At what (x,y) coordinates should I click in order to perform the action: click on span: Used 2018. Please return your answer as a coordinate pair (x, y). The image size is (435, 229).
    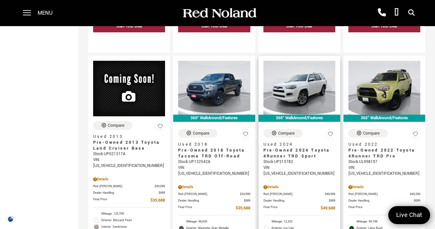
    Looking at the image, I should click on (212, 145).